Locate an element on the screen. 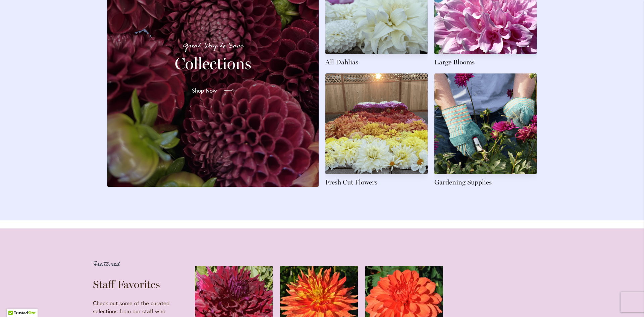  h2: Collections is located at coordinates (213, 63).